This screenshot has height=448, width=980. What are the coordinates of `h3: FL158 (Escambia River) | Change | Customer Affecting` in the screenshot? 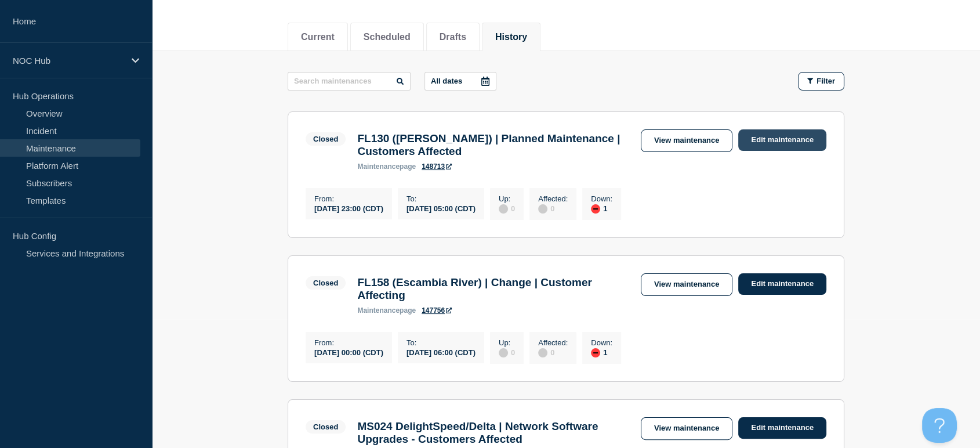 It's located at (493, 289).